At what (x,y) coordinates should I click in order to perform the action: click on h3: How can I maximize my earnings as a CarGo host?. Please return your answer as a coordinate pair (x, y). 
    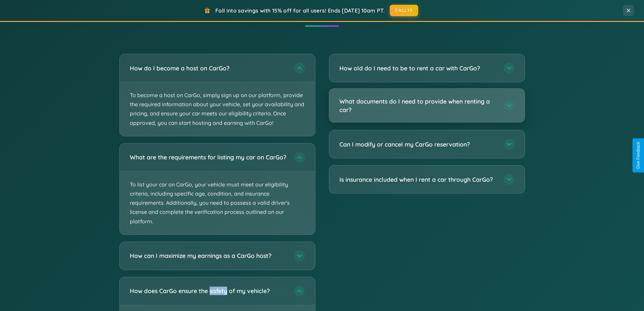
    Looking at the image, I should click on (209, 255).